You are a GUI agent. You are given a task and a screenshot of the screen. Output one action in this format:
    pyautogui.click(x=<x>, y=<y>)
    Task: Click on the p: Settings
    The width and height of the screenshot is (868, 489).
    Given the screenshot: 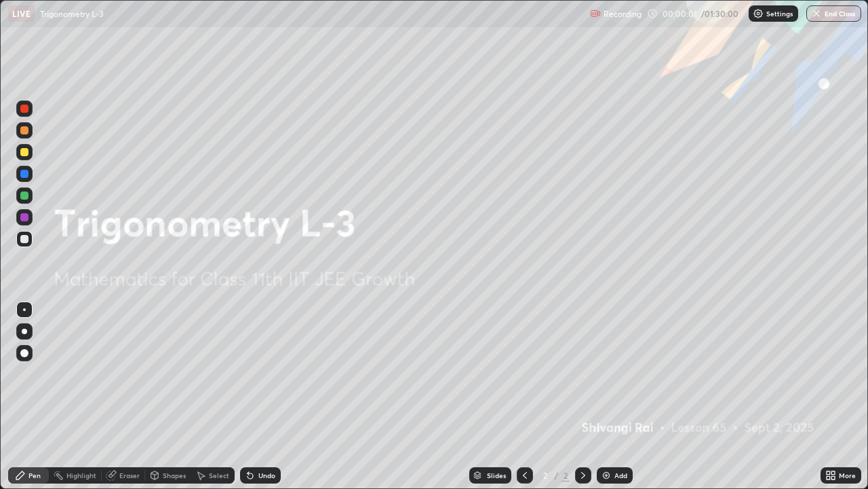 What is the action you would take?
    pyautogui.click(x=779, y=14)
    